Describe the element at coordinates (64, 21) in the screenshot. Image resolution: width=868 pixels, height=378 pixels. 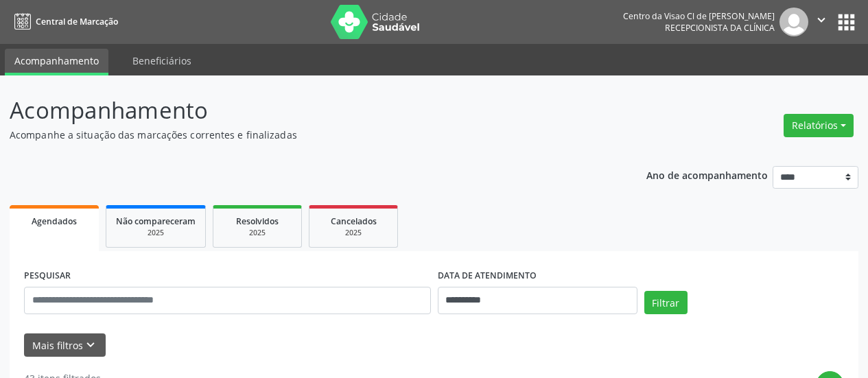
I see `a: Central de Marcação` at that location.